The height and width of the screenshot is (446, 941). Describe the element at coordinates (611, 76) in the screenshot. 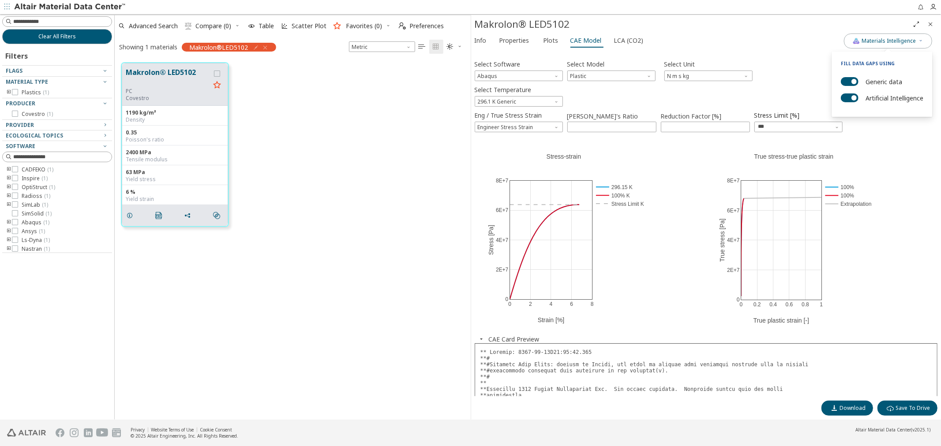

I see `span: Plastic` at that location.